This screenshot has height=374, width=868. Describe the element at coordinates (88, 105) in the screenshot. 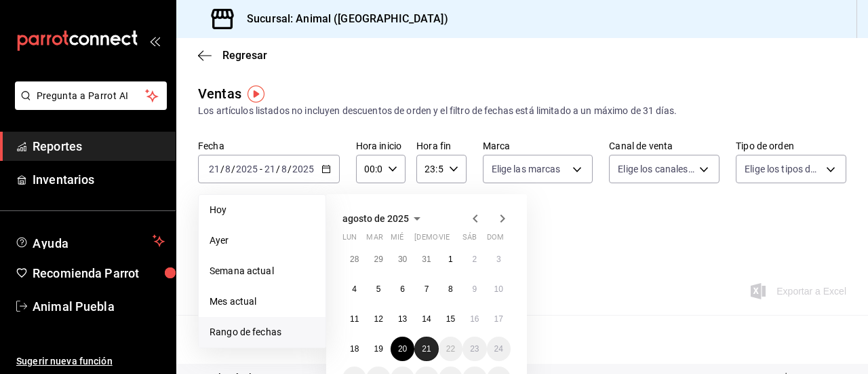

I see `a: Pregunta a Parrot AI` at that location.